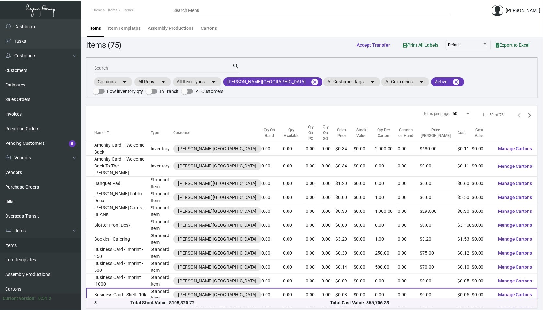 Image resolution: width=543 pixels, height=310 pixels. What do you see at coordinates (230, 303) in the screenshot?
I see `div: Total Stock Value: $108,820.72` at bounding box center [230, 303].